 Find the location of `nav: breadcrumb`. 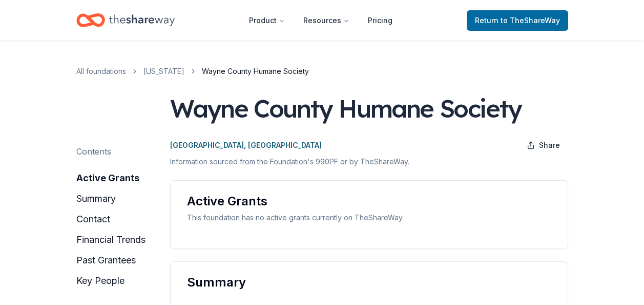

nav: breadcrumb is located at coordinates (322, 71).